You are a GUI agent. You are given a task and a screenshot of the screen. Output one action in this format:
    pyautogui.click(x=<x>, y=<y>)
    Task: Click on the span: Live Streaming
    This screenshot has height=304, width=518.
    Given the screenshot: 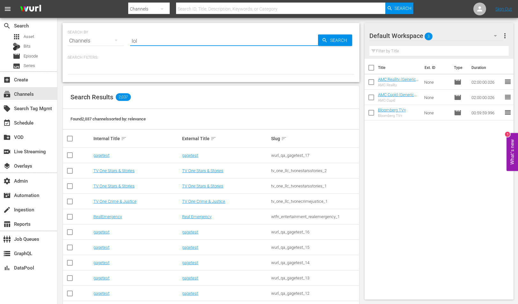 What is the action you would take?
    pyautogui.click(x=7, y=152)
    